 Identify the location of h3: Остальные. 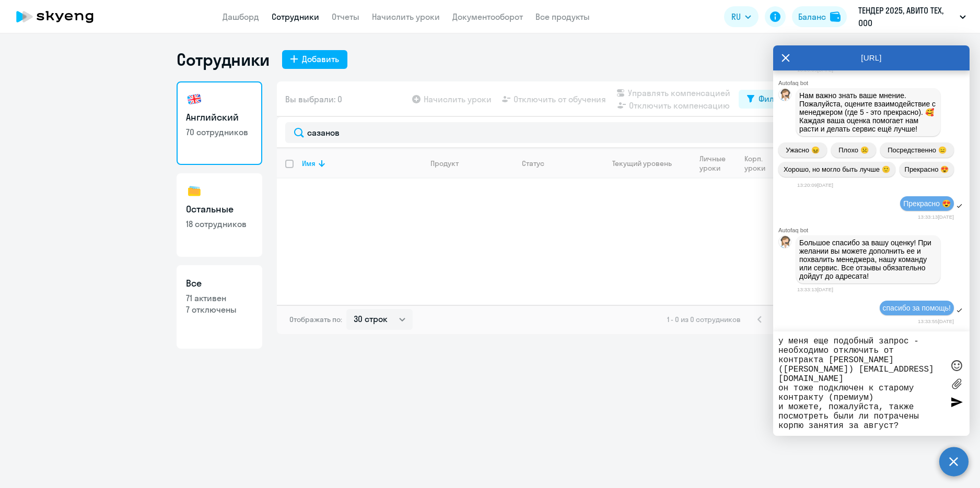
(219, 210).